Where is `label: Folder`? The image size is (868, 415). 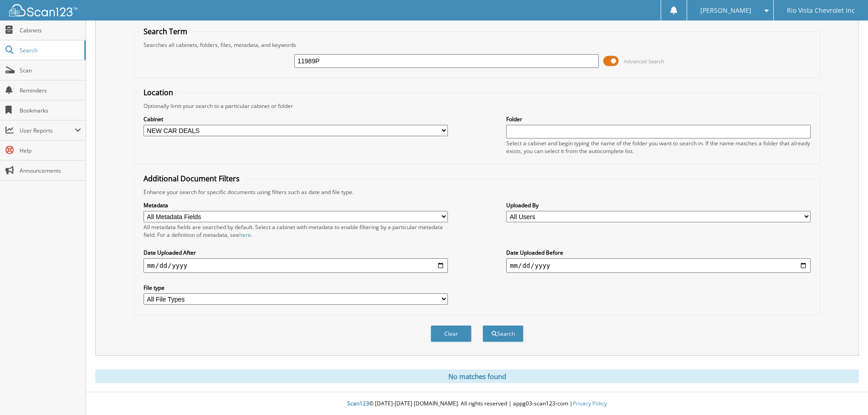
label: Folder is located at coordinates (659, 119).